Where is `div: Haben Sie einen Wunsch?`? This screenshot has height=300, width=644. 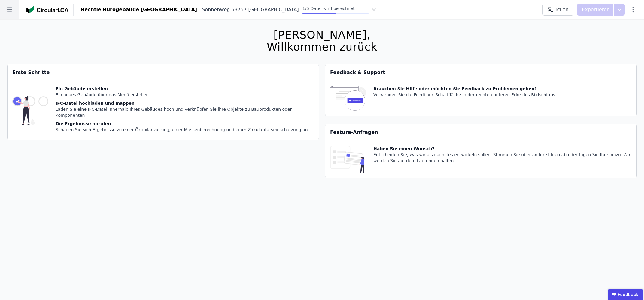 div: Haben Sie einen Wunsch? is located at coordinates (503, 149).